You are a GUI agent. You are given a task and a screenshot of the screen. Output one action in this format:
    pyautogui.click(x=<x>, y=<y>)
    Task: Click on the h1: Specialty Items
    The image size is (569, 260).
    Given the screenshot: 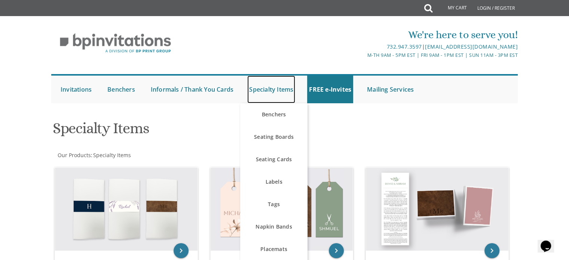 What is the action you would take?
    pyautogui.click(x=205, y=131)
    